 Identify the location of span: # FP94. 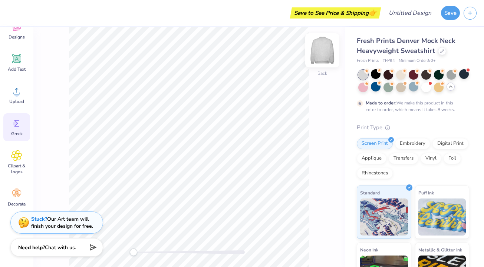
(389, 61).